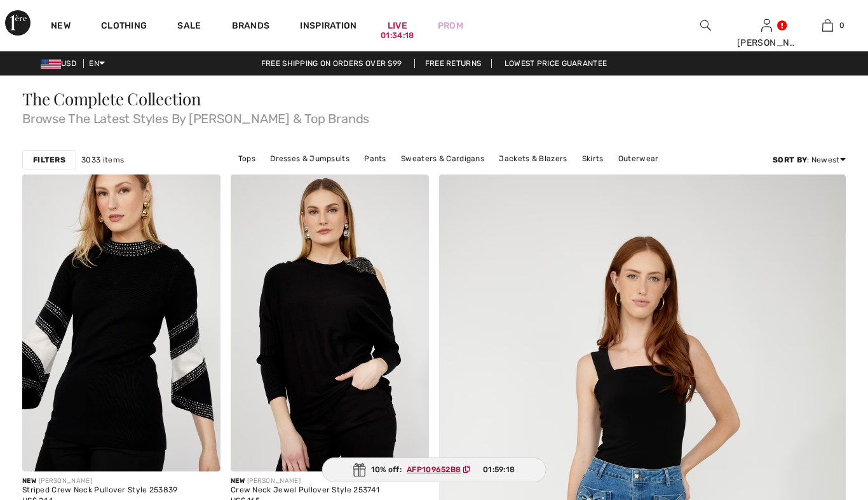  I want to click on a: Dresses & Jumpsuits, so click(310, 159).